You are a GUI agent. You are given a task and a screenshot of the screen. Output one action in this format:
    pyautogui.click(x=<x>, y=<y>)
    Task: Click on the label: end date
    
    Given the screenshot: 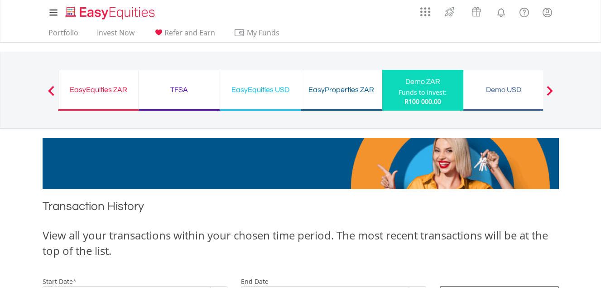 What is the action you would take?
    pyautogui.click(x=255, y=281)
    